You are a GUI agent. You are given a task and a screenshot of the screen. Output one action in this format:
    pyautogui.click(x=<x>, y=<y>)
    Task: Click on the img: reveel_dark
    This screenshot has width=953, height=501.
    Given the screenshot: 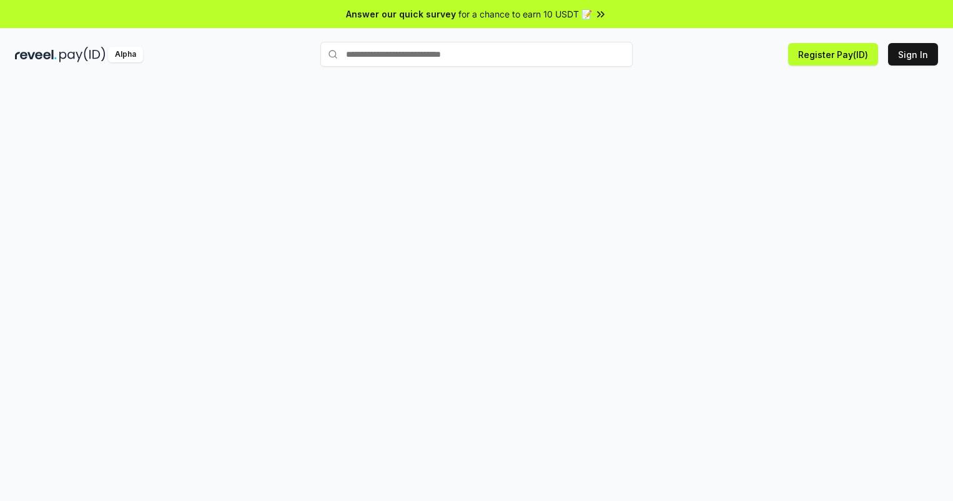 What is the action you would take?
    pyautogui.click(x=36, y=54)
    